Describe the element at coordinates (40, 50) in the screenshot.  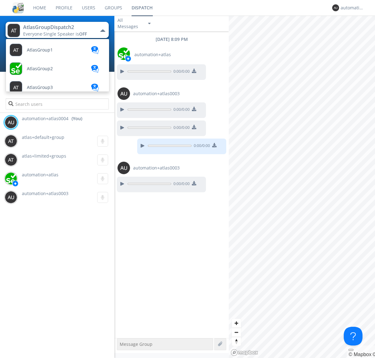
I see `span: AtlasGroup1` at that location.